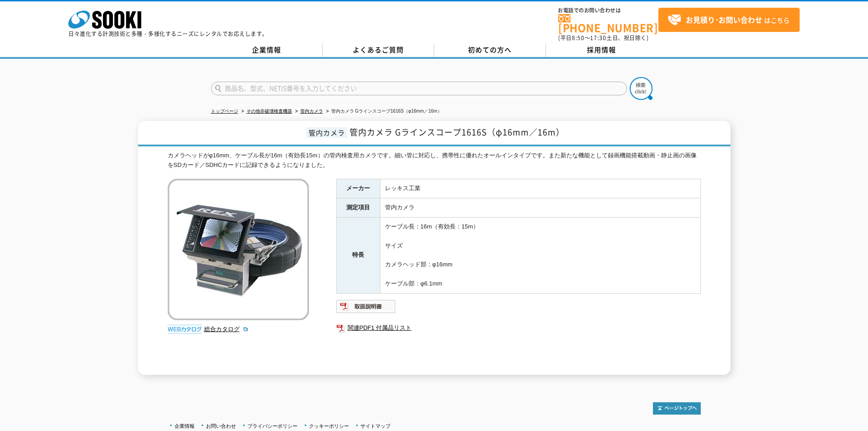  I want to click on a: 管内カメラ, so click(312, 111).